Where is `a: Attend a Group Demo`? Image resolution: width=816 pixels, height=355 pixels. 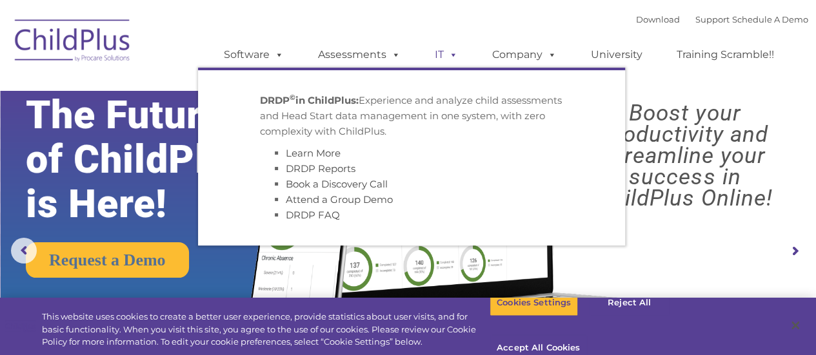 a: Attend a Group Demo is located at coordinates (339, 199).